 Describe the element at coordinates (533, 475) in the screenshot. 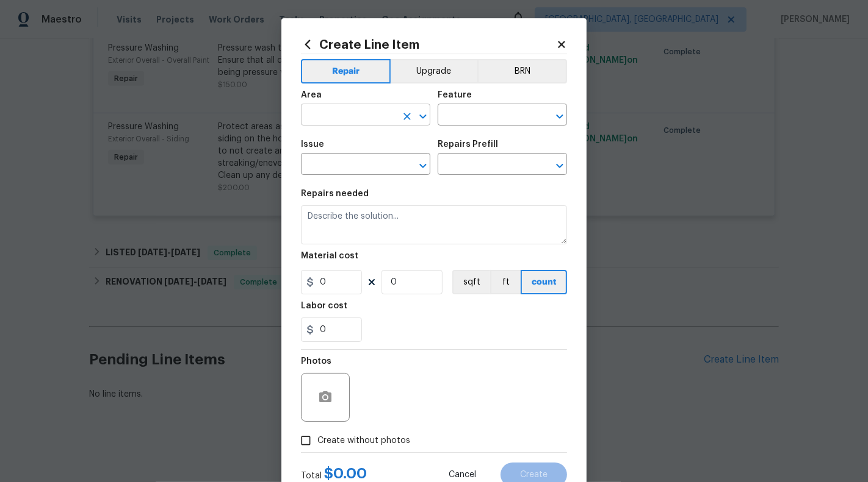

I see `span: Create` at that location.